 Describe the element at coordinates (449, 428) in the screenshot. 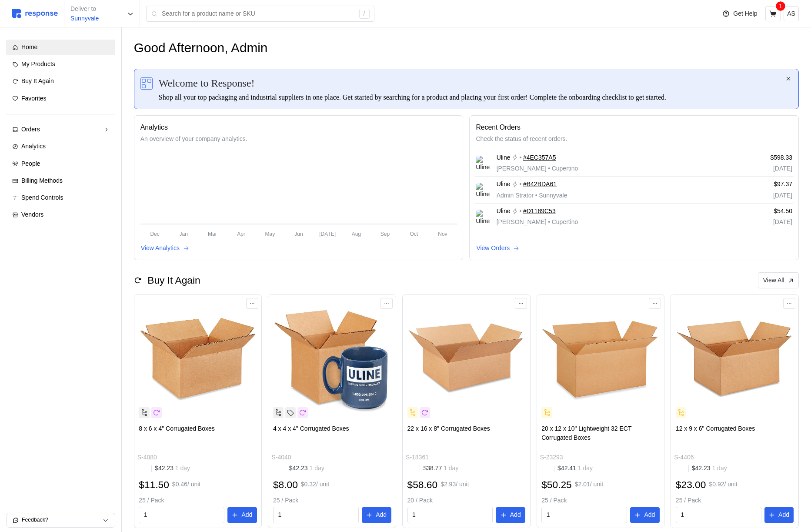

I see `span: 22 x 16 x 8" Corrugated Boxes` at that location.